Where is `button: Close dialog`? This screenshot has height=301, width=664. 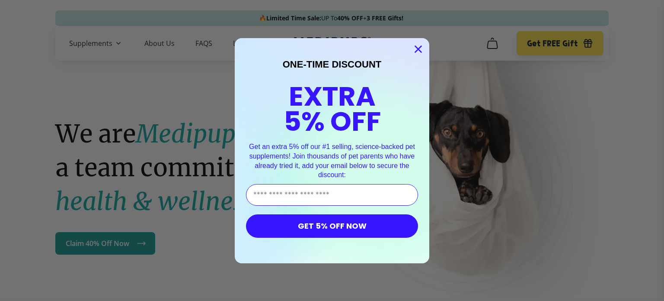 button: Close dialog is located at coordinates (418, 49).